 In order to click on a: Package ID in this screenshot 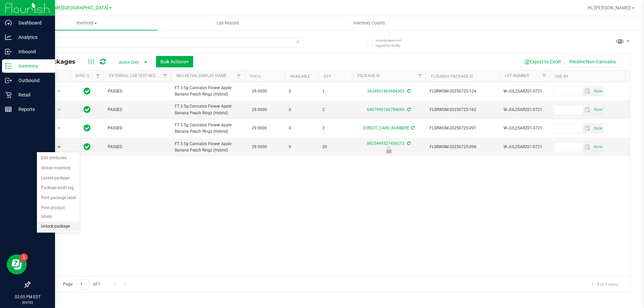, I will do `click(369, 76)`.